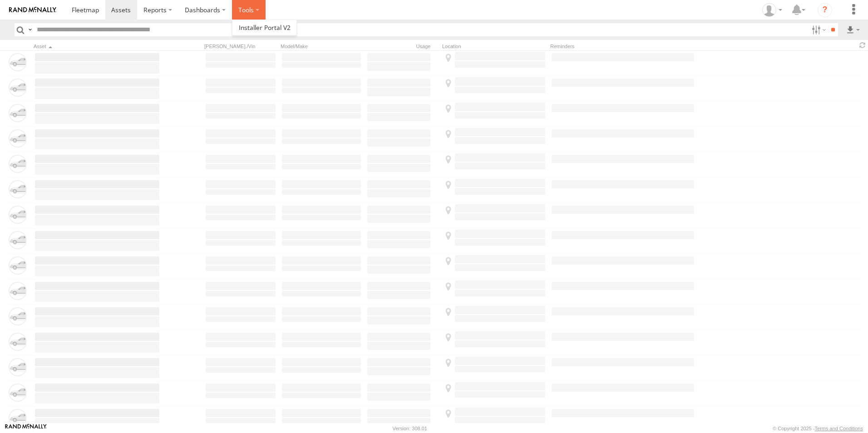 This screenshot has width=868, height=433. I want to click on div: Clint Sapienza, so click(773, 10).